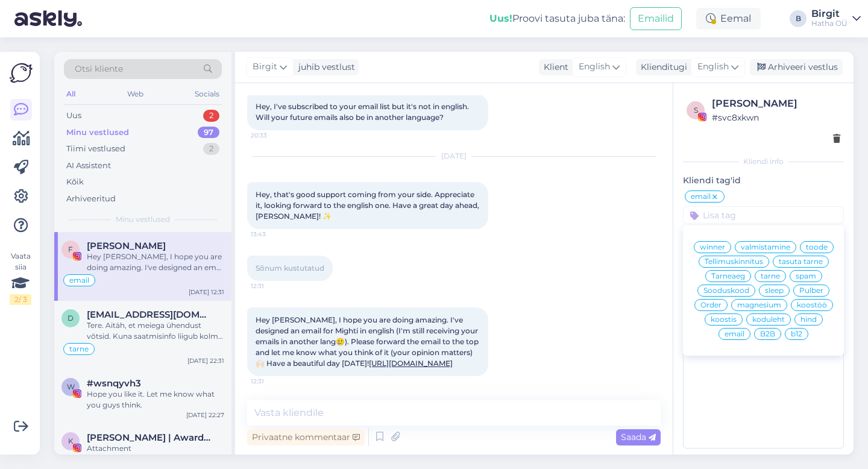 The width and height of the screenshot is (868, 469). I want to click on span: K, so click(70, 441).